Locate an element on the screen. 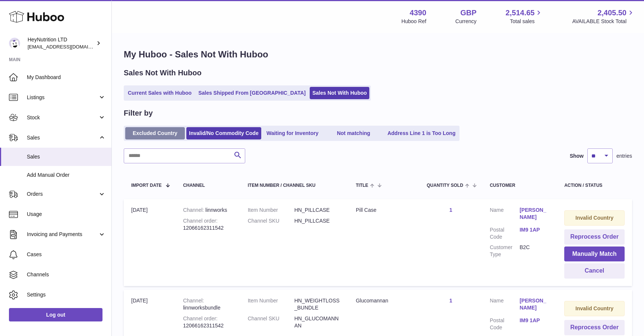  span: Add Manual Order is located at coordinates (66, 175).